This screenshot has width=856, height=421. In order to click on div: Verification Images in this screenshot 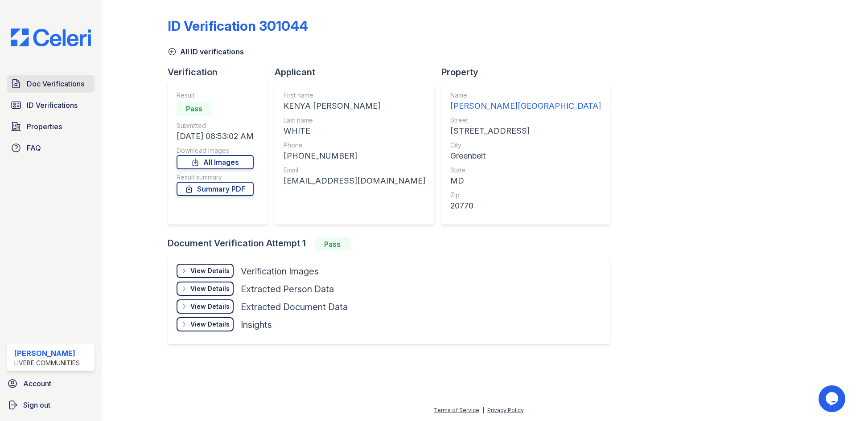, I will do `click(279, 271)`.